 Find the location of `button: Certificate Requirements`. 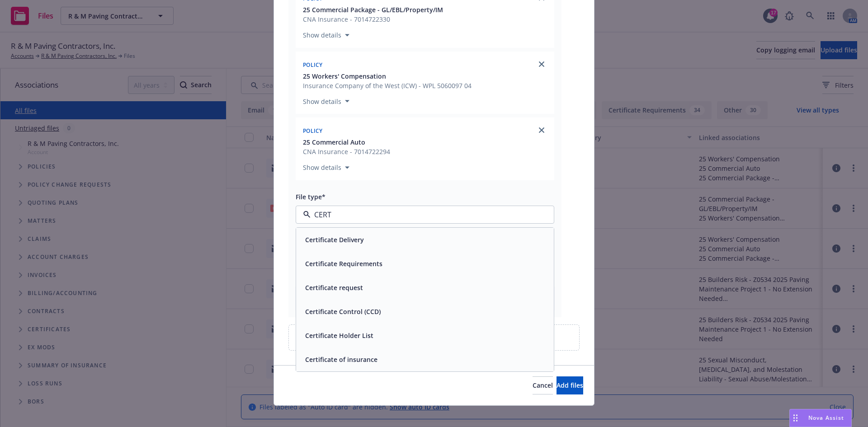

button: Certificate Requirements is located at coordinates (344, 263).